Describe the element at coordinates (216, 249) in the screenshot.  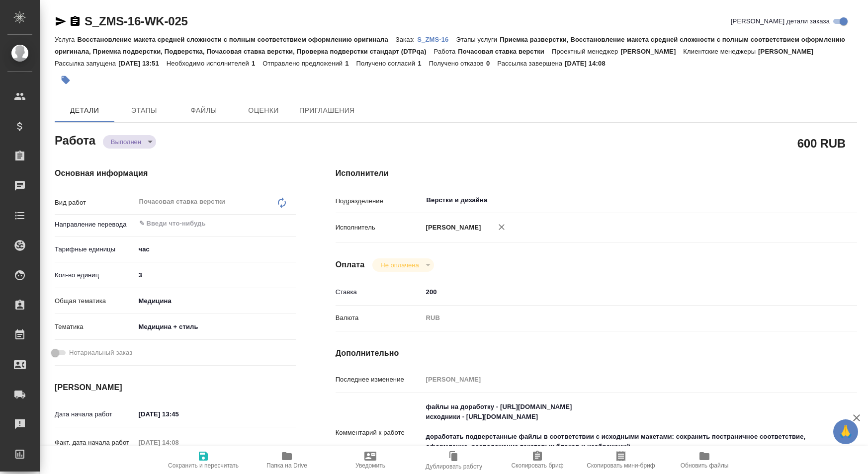
I see `div: час` at that location.